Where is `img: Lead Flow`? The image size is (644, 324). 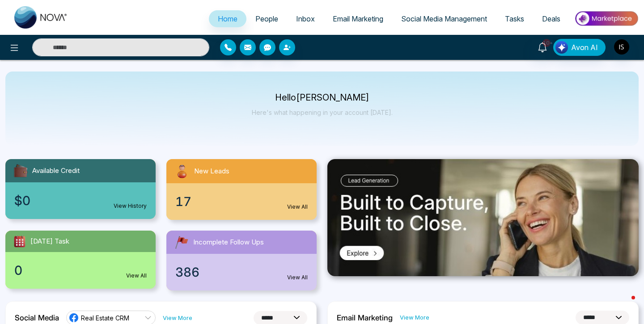
img: Lead Flow is located at coordinates (562, 48).